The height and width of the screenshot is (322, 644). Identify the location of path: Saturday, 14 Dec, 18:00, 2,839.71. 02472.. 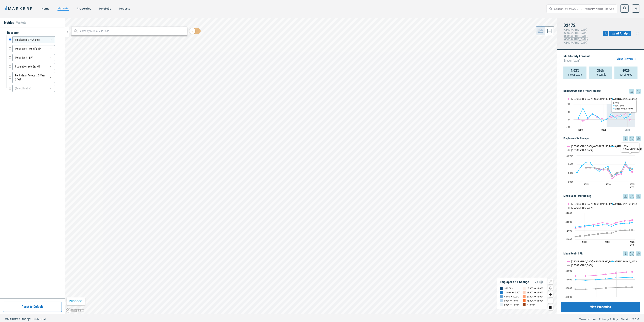
(630, 223).